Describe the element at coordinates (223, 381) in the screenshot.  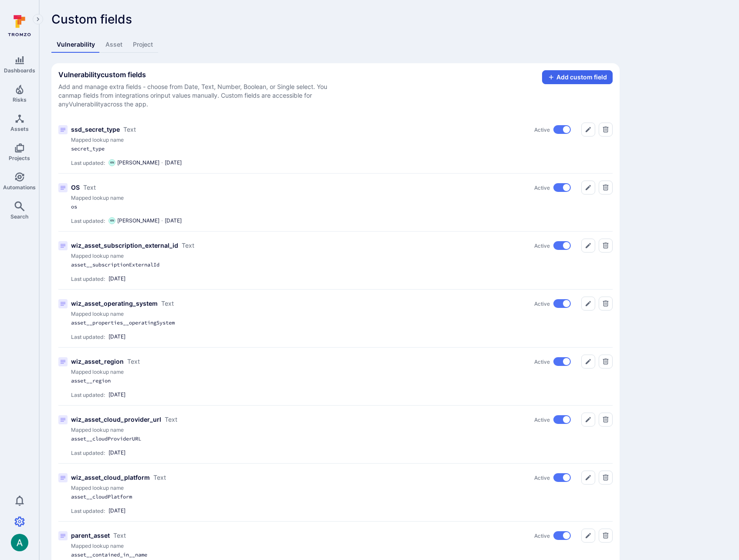
I see `div: asset__region` at that location.